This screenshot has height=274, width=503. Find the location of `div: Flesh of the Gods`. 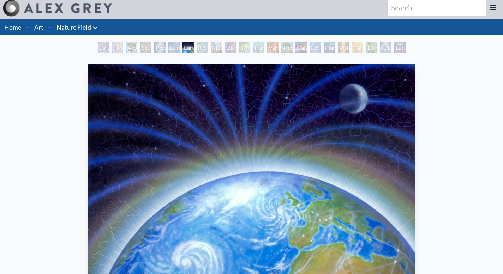

div: Flesh of the Gods is located at coordinates (118, 48).